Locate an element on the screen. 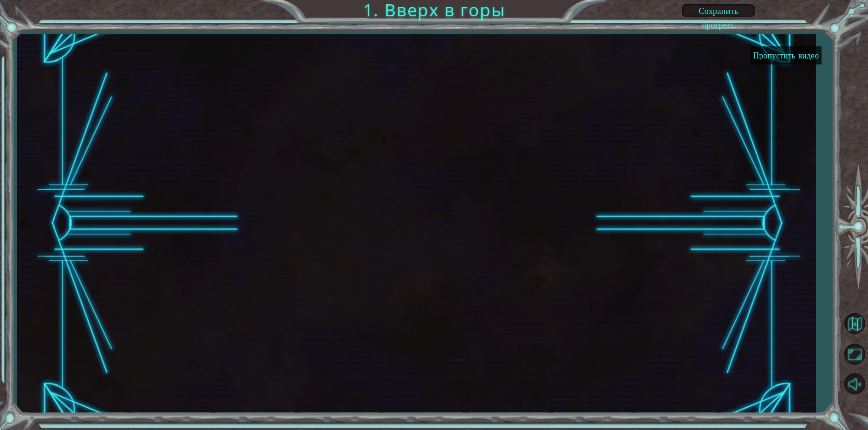  span: Сохранить прогресс is located at coordinates (718, 18).